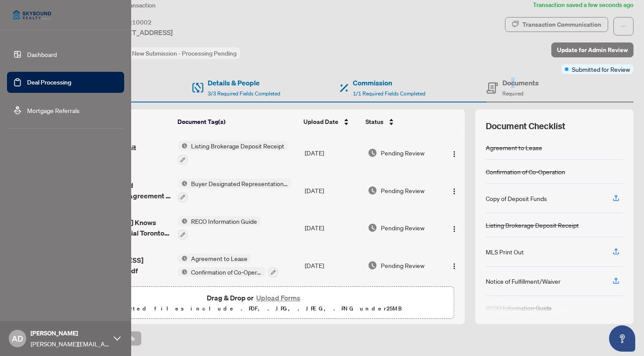  I want to click on div: MLS Print Out, so click(505, 252).